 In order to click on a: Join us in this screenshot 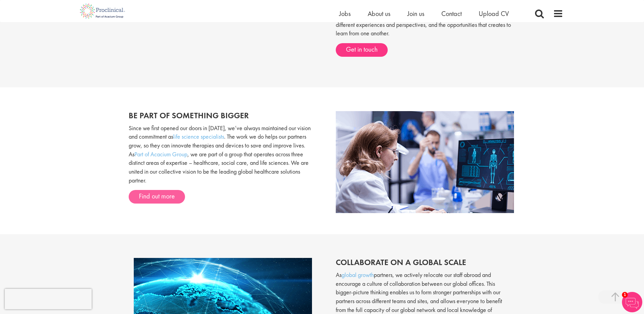, I will do `click(416, 13)`.